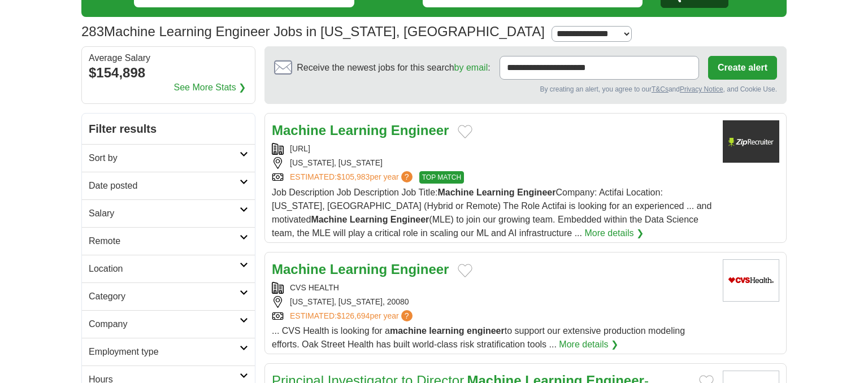  I want to click on span: TOP MATCH, so click(442, 177).